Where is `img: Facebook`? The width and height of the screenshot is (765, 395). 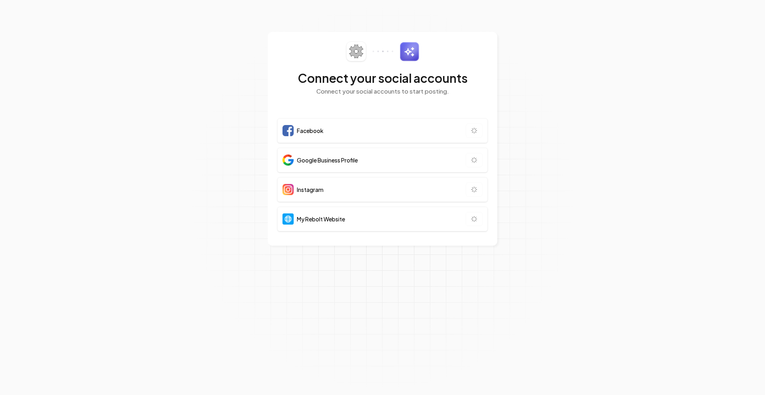
img: Facebook is located at coordinates (288, 131).